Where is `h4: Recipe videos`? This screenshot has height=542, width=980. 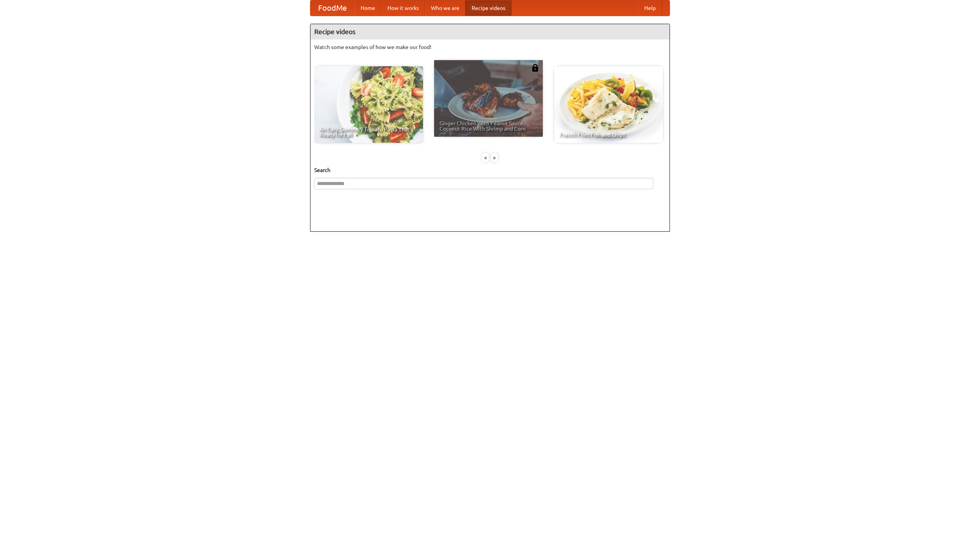 h4: Recipe videos is located at coordinates (490, 31).